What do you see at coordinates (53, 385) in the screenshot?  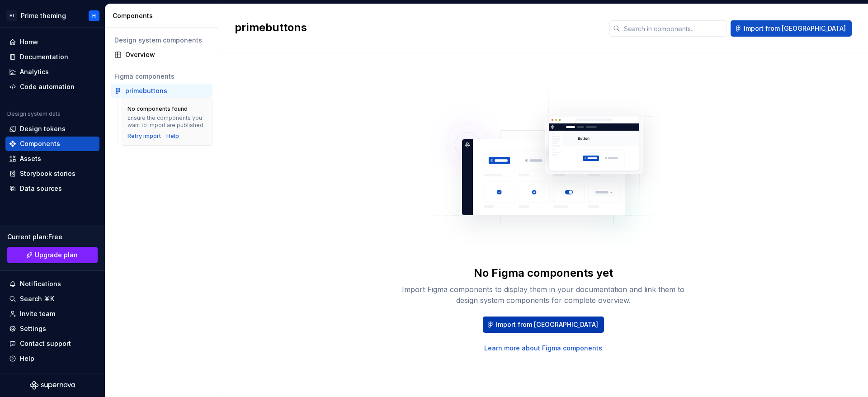 I see `a: Supernova Logo` at bounding box center [53, 385].